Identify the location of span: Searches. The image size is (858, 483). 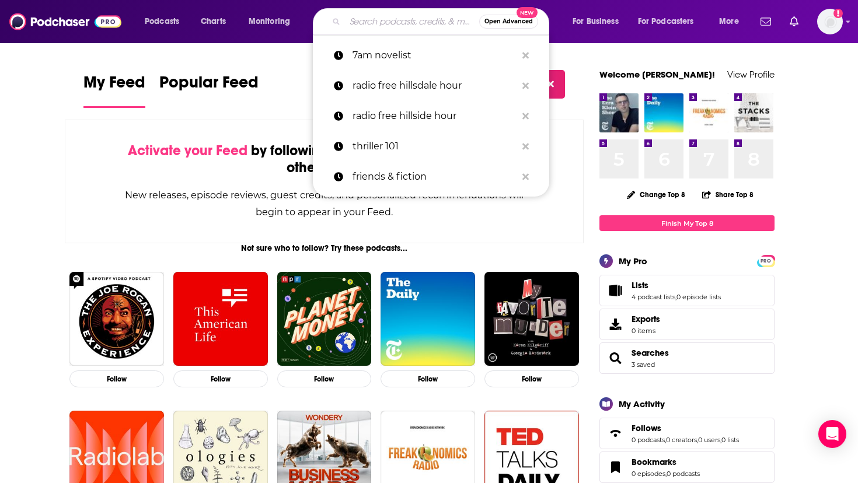
(687, 358).